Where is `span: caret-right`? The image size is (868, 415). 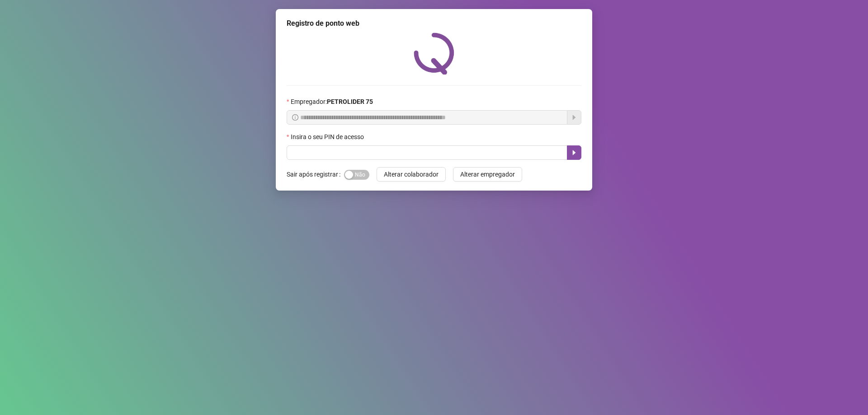 span: caret-right is located at coordinates (574, 152).